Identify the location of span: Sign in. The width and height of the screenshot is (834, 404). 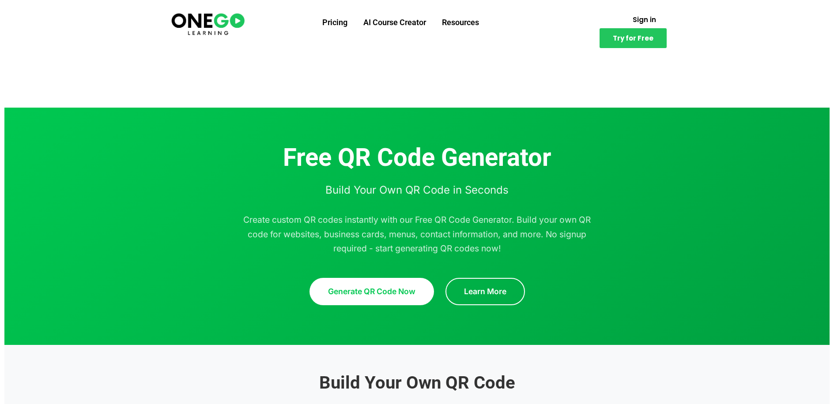
(644, 19).